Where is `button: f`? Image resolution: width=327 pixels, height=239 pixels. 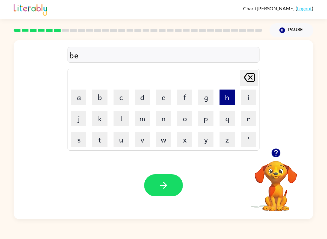
button: f is located at coordinates (185, 97).